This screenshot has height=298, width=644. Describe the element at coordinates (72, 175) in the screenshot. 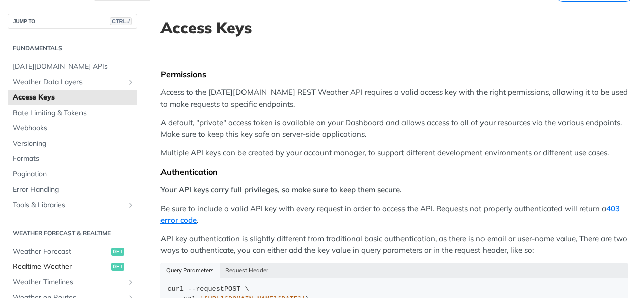

I see `a: Pagination` at that location.